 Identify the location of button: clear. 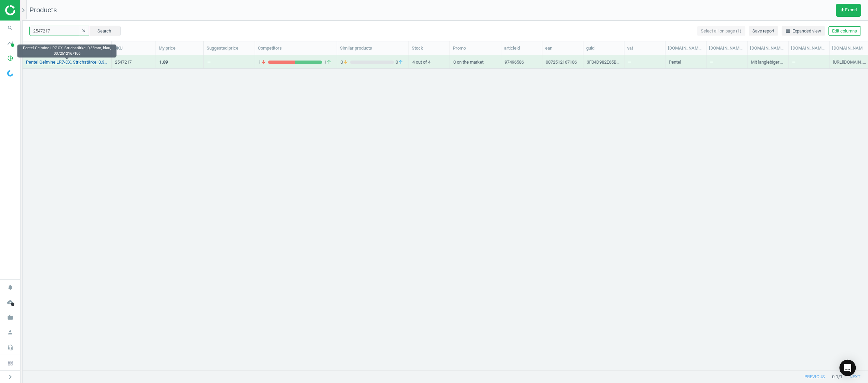
(84, 31).